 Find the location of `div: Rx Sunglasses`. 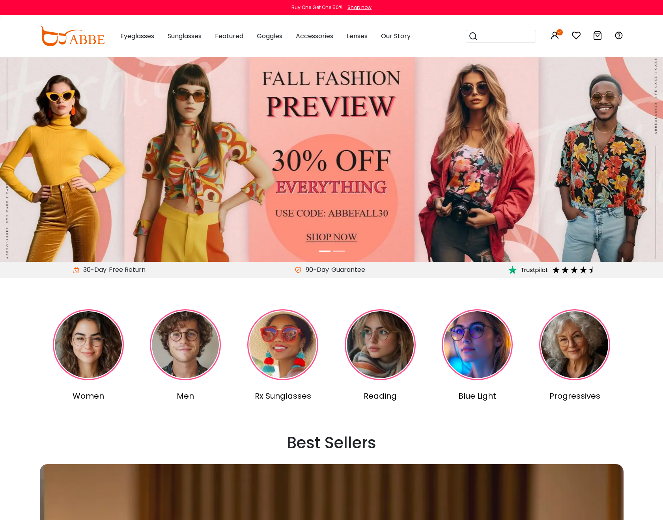

div: Rx Sunglasses is located at coordinates (283, 396).